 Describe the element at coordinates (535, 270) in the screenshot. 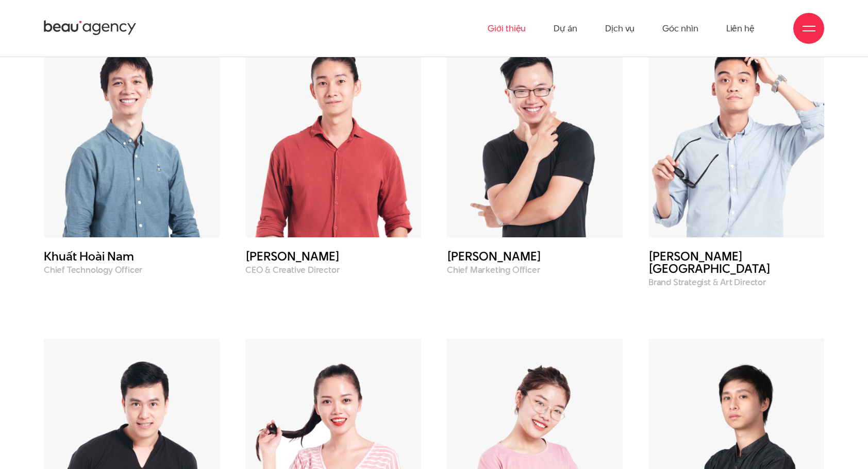

I see `p: Chief Marketing Officer` at that location.